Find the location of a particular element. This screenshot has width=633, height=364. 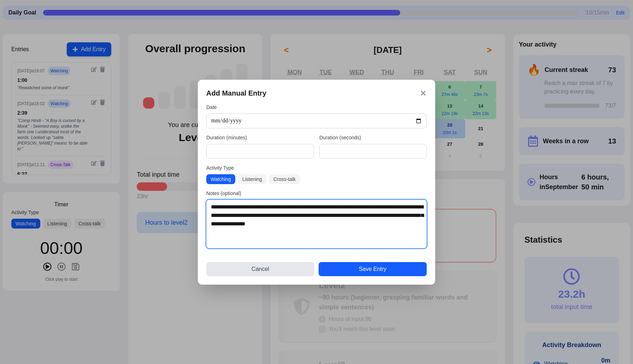

label: Activity Type is located at coordinates (316, 168).